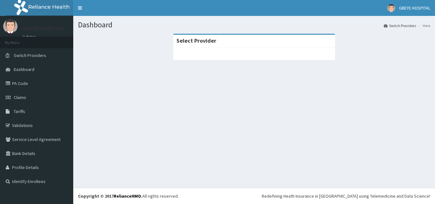 The width and height of the screenshot is (435, 204). What do you see at coordinates (127, 196) in the screenshot?
I see `a: RelianceHMO` at bounding box center [127, 196].